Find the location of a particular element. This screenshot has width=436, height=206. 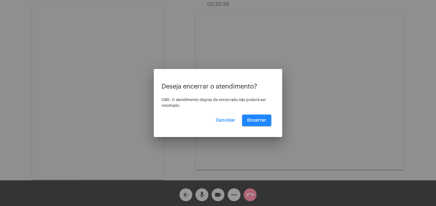

span: Cancelar is located at coordinates (225, 120).